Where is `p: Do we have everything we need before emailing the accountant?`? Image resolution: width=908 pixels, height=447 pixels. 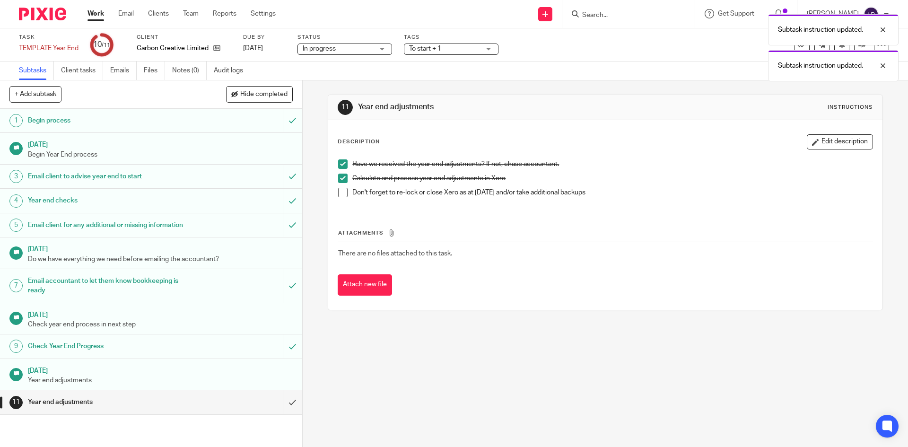 p: Do we have everything we need before emailing the accountant? is located at coordinates (160, 259).